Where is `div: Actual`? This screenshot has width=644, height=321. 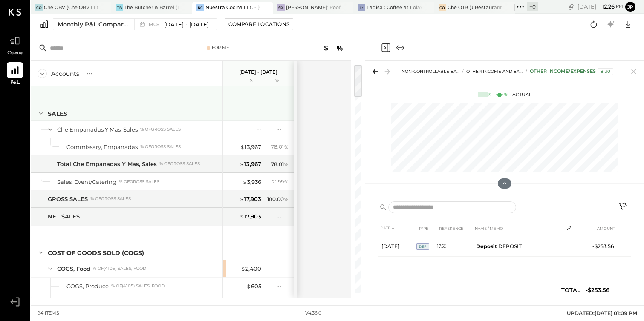
div: Actual is located at coordinates (505, 95).